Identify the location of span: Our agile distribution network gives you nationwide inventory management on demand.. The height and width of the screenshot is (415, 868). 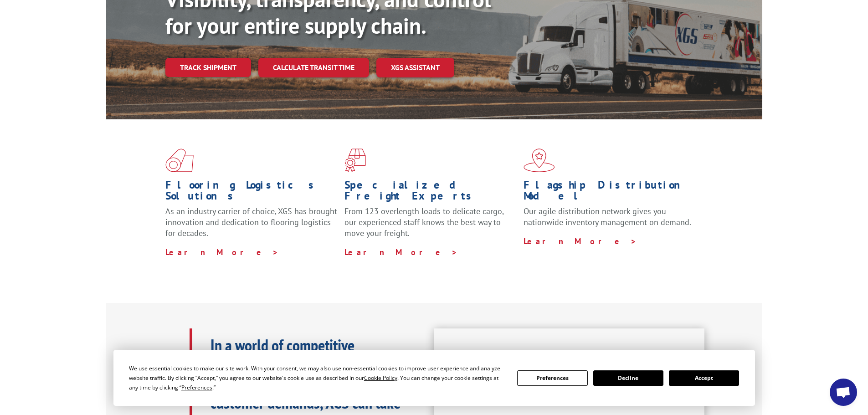
(608, 216).